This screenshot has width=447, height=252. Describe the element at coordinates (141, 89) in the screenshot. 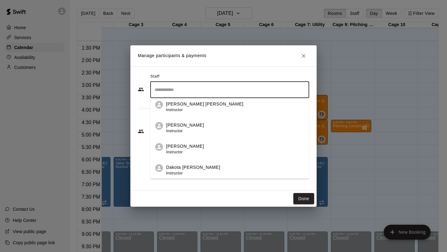

I see `svg: Staff` at that location.